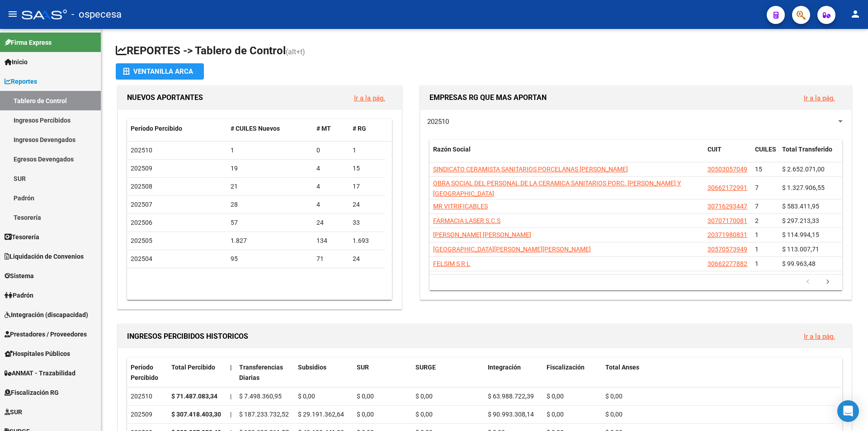 Image resolution: width=868 pixels, height=431 pixels. What do you see at coordinates (13, 14) in the screenshot?
I see `mat-icon: menu` at bounding box center [13, 14].